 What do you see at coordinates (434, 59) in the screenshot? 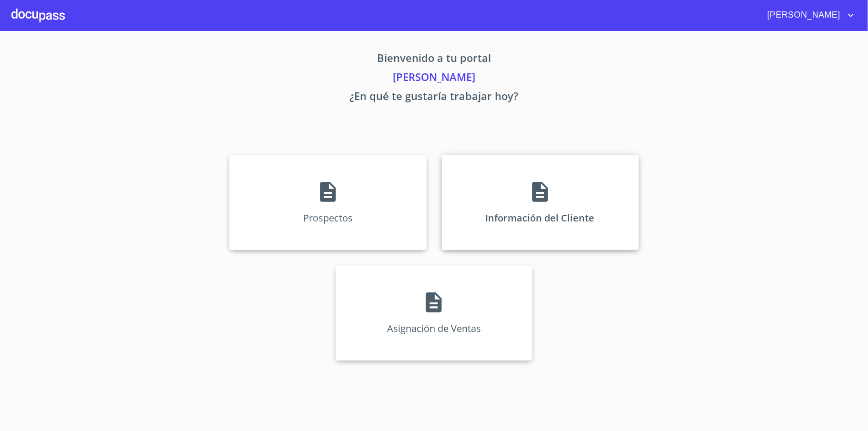
I see `p: Bienvenido a tu portal` at bounding box center [434, 59].